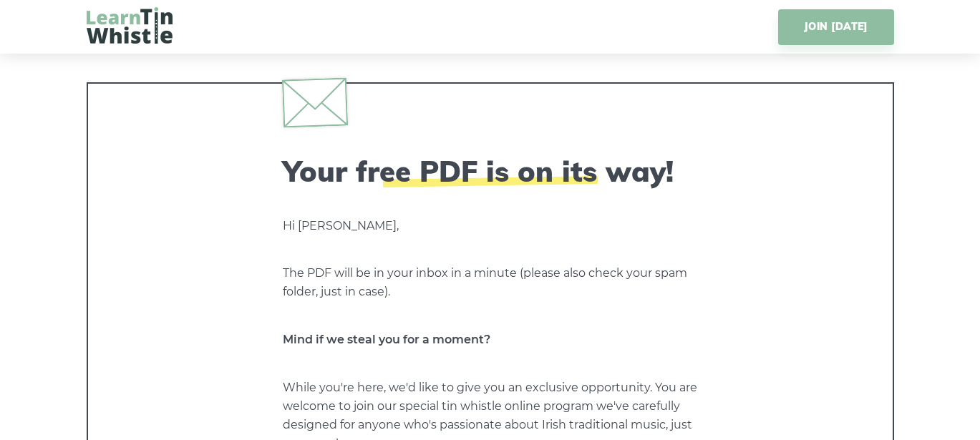 The width and height of the screenshot is (980, 440). I want to click on h2: Your free PDF is on its way!, so click(490, 171).